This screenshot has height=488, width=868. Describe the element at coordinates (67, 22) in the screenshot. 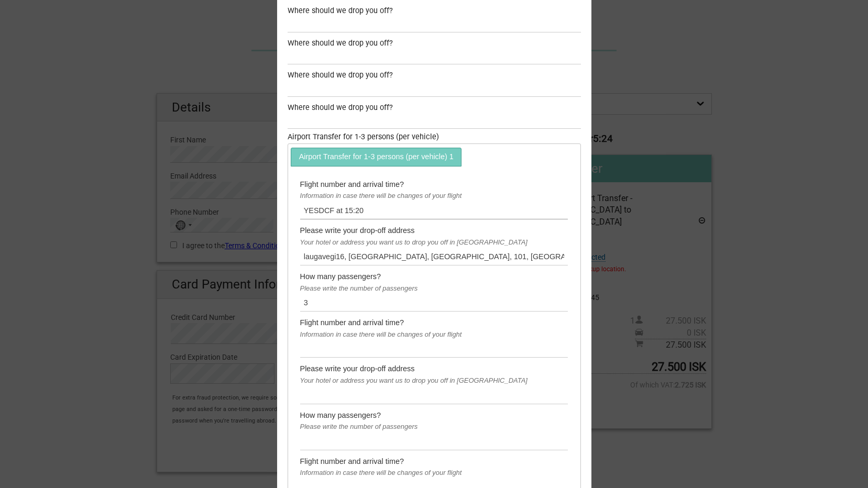

I see `p: We're away right now. Please check back later!` at that location.